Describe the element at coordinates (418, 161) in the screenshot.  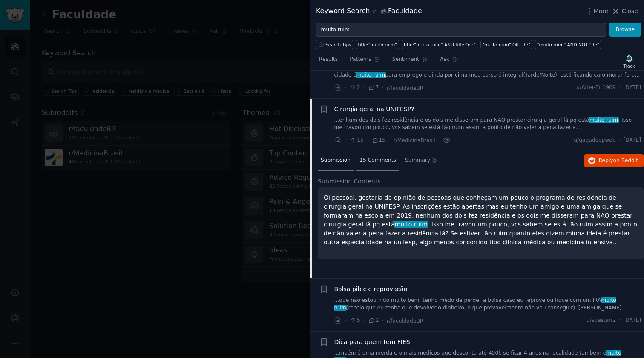
I see `span: Summary` at that location.